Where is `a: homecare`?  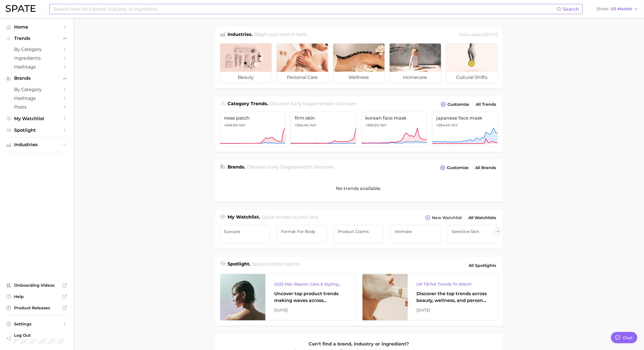
a: homecare is located at coordinates (415, 63).